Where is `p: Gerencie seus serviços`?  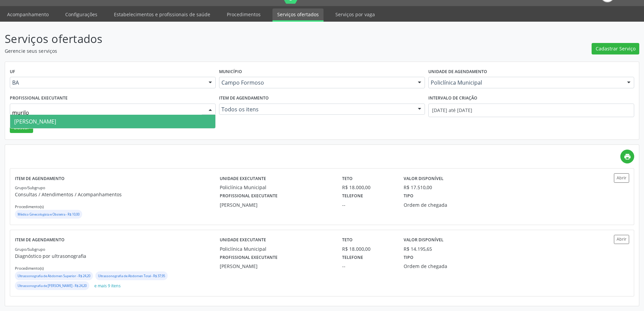 p: Gerencie seus serviços is located at coordinates (227, 51).